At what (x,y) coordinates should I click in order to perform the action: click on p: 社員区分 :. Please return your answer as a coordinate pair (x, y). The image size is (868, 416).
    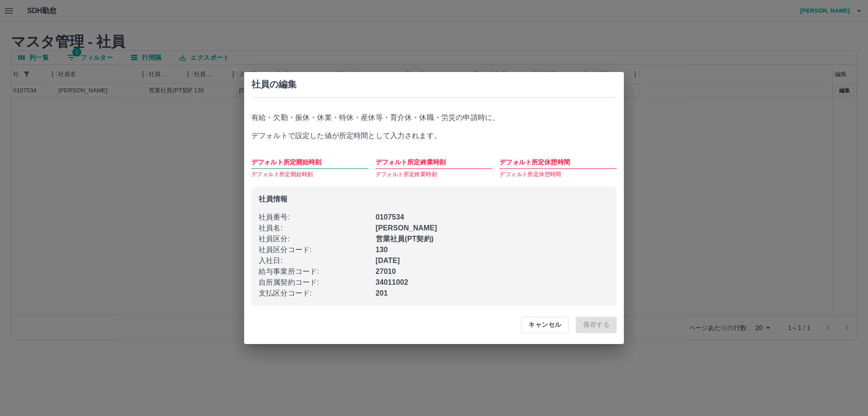
    Looking at the image, I should click on (317, 239).